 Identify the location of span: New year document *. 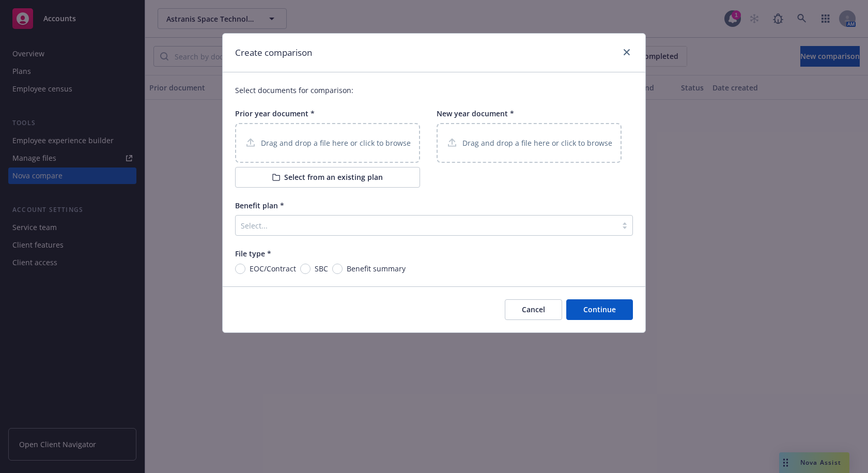
(475, 113).